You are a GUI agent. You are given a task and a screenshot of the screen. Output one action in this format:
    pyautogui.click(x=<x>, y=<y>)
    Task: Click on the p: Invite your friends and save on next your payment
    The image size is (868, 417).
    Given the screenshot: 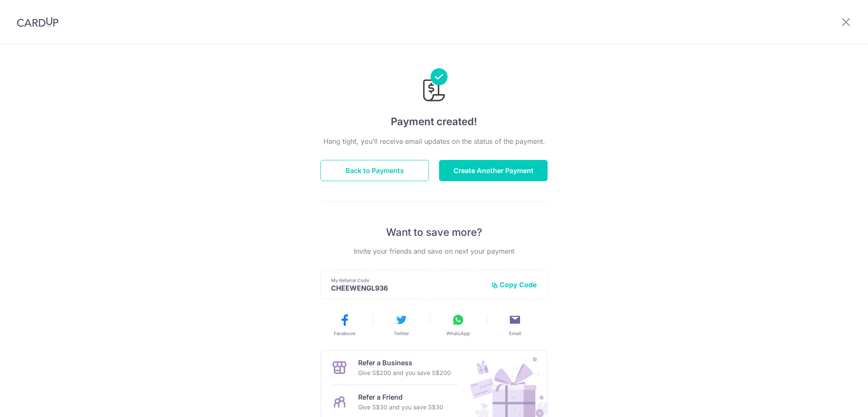 What is the action you would take?
    pyautogui.click(x=434, y=251)
    